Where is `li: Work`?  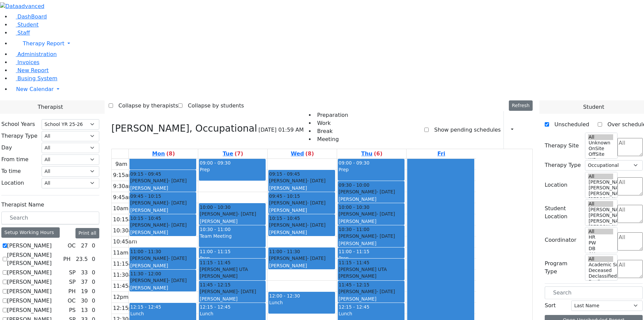 li: Work is located at coordinates (331, 123).